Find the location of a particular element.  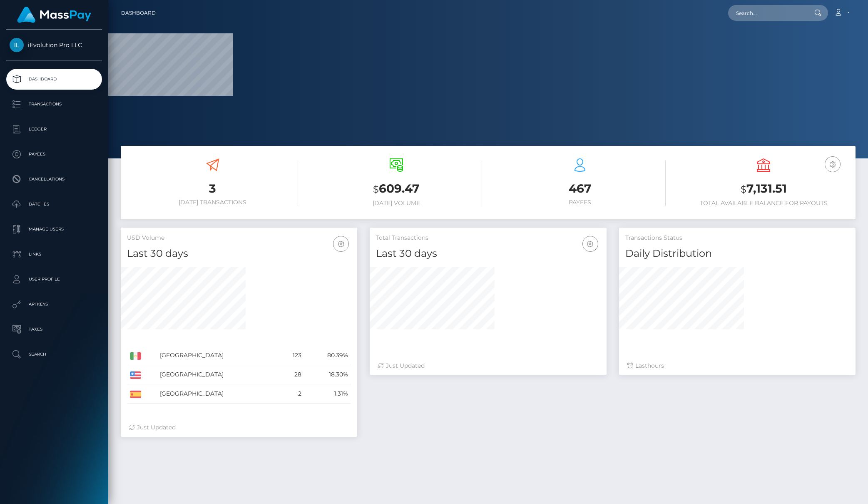

h3: 467 is located at coordinates (579, 188).